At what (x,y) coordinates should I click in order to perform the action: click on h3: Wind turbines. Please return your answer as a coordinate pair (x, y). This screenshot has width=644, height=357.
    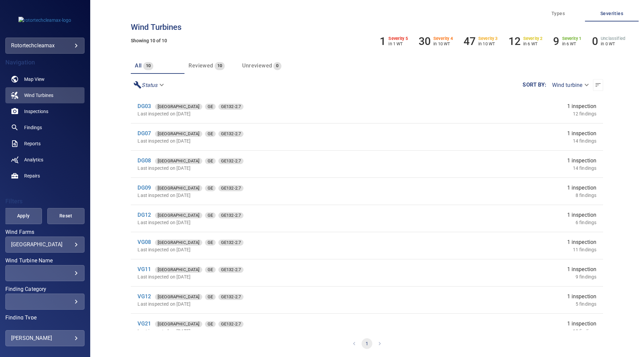
    Looking at the image, I should click on (367, 27).